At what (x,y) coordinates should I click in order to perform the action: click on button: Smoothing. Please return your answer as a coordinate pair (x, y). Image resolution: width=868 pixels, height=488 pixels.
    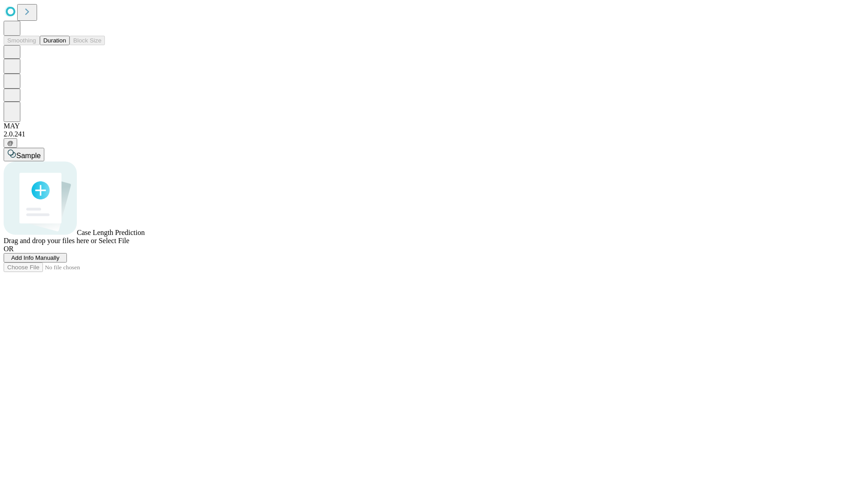
    Looking at the image, I should click on (22, 41).